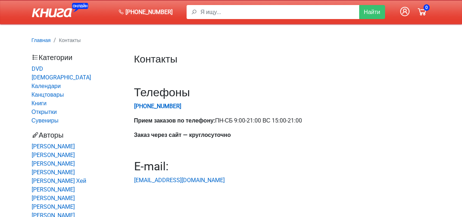  Describe the element at coordinates (372, 12) in the screenshot. I see `button: Найти` at that location.